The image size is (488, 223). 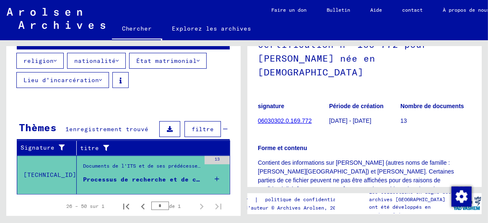 What do you see at coordinates (97, 61) in the screenshot?
I see `button: nationalité` at bounding box center [97, 61].